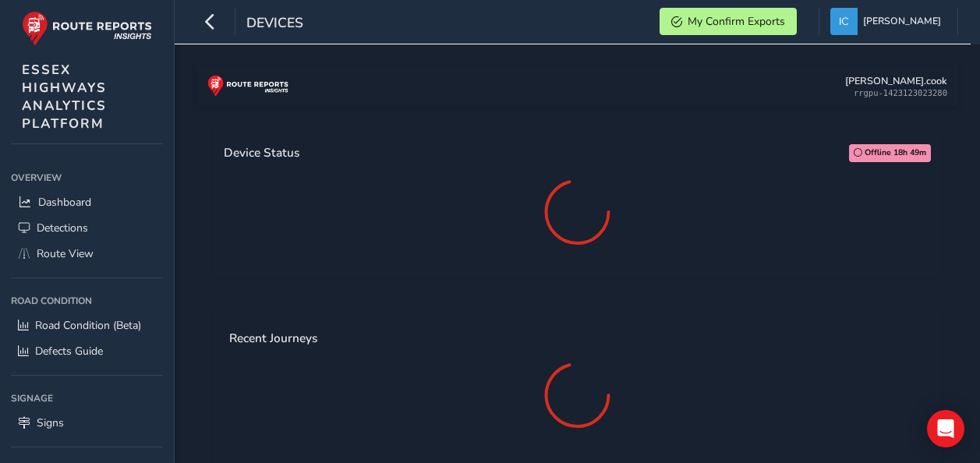  I want to click on div: Road Condition, so click(87, 301).